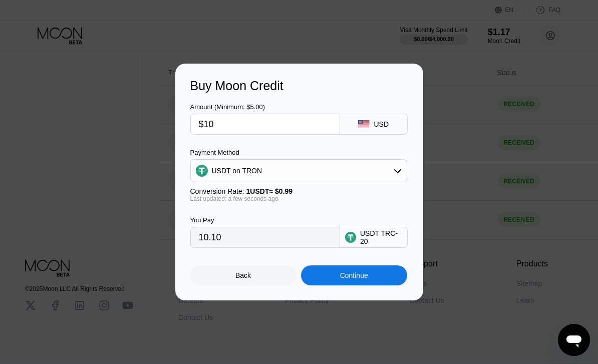 Image resolution: width=598 pixels, height=364 pixels. I want to click on div: Payment Method, so click(299, 152).